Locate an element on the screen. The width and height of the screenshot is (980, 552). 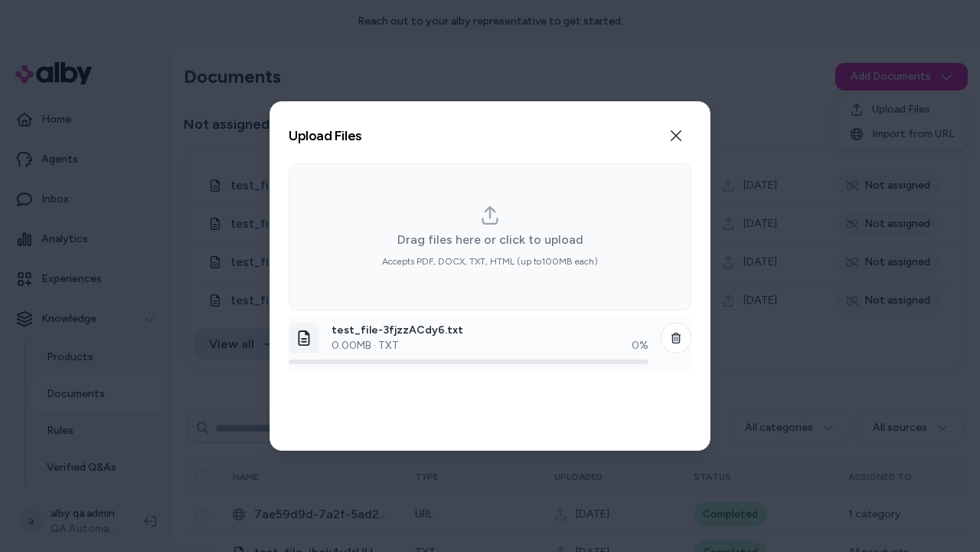
li: dropzone-file-list-item is located at coordinates (490, 343).